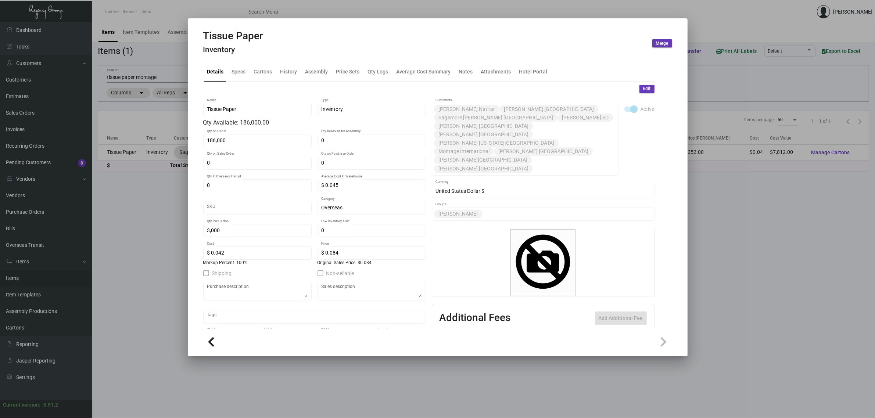  What do you see at coordinates (263, 71) in the screenshot?
I see `div: Cartons` at bounding box center [263, 71].